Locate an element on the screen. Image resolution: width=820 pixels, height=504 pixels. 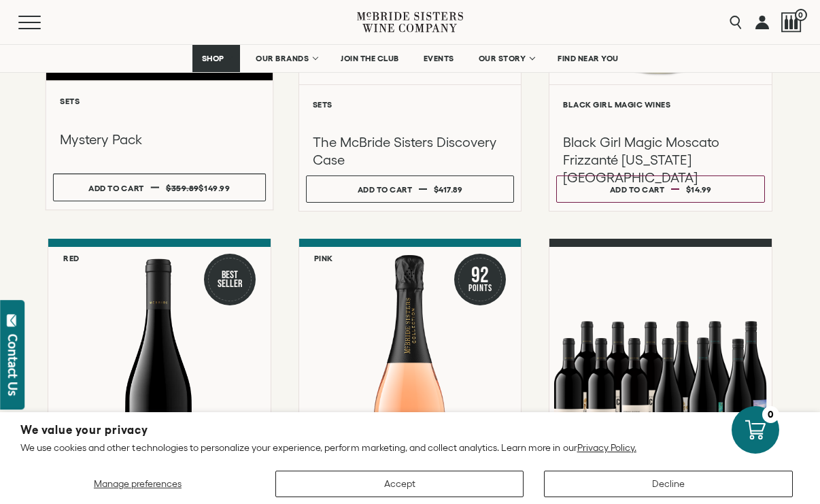
span: EVENTS is located at coordinates (439, 58).